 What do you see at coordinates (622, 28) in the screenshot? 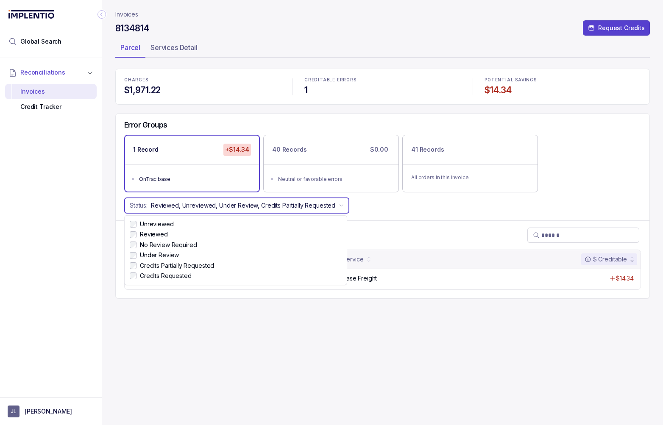
I see `p: Request Credits` at bounding box center [622, 28].